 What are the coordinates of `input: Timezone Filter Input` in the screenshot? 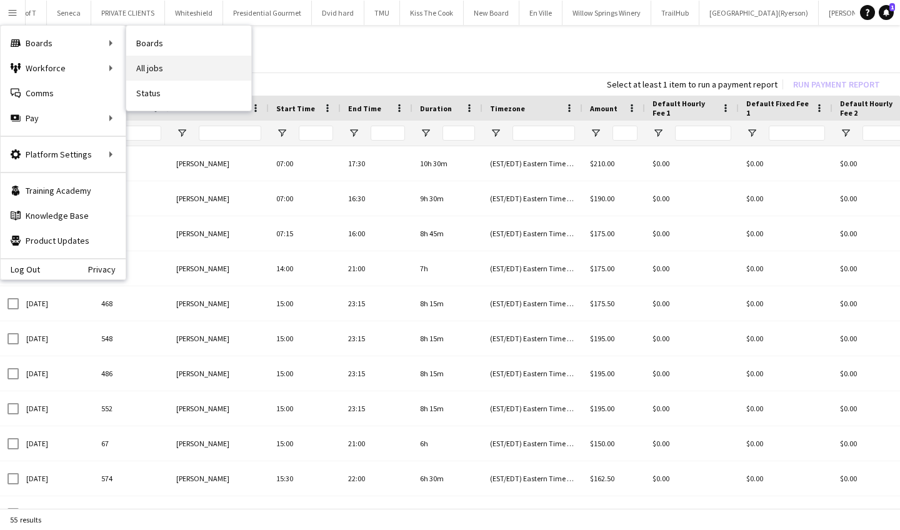 It's located at (544, 133).